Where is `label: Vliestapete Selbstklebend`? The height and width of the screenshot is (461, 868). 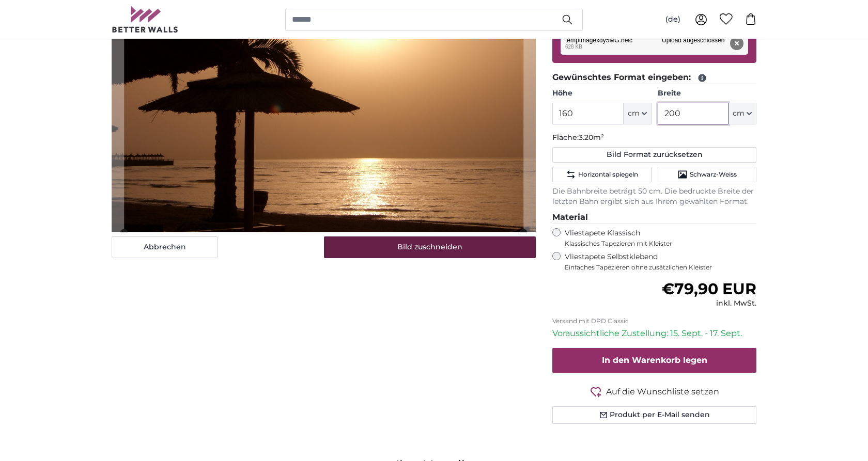
label: Vliestapete Selbstklebend is located at coordinates (660, 262).